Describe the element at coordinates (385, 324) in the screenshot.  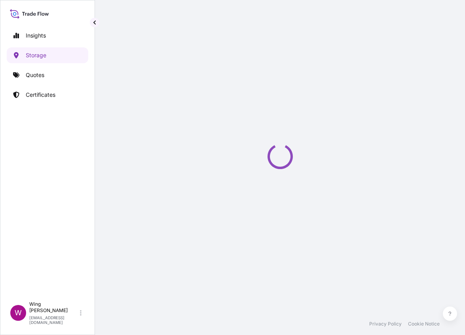
I see `p: Privacy Policy` at that location.